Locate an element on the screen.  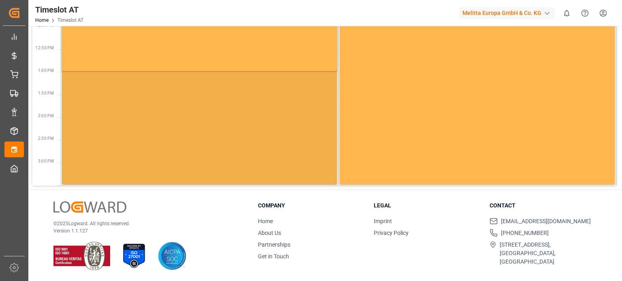
span: 1:30 PM is located at coordinates (46, 93).